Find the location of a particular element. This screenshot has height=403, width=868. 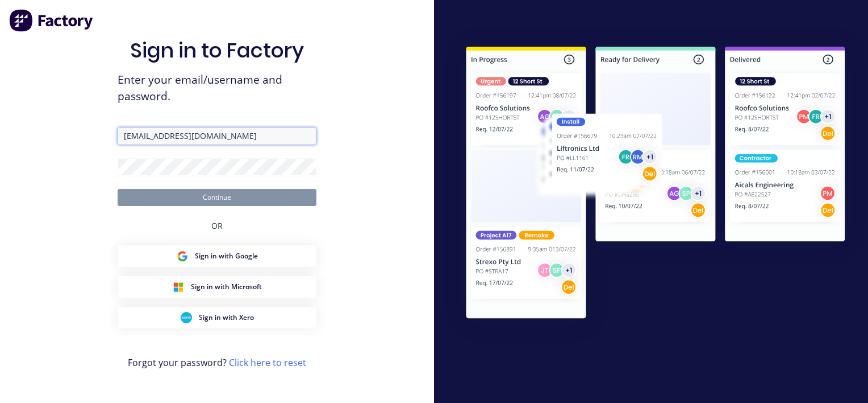

img: Google Sign in is located at coordinates (182, 256).